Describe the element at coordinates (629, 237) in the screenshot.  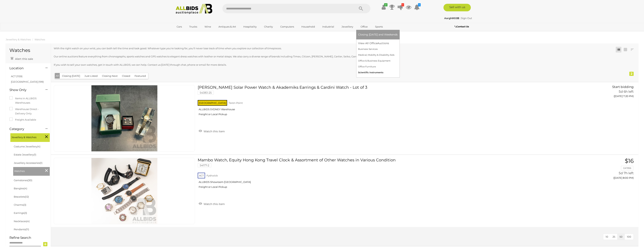
I see `span: 100` at that location.